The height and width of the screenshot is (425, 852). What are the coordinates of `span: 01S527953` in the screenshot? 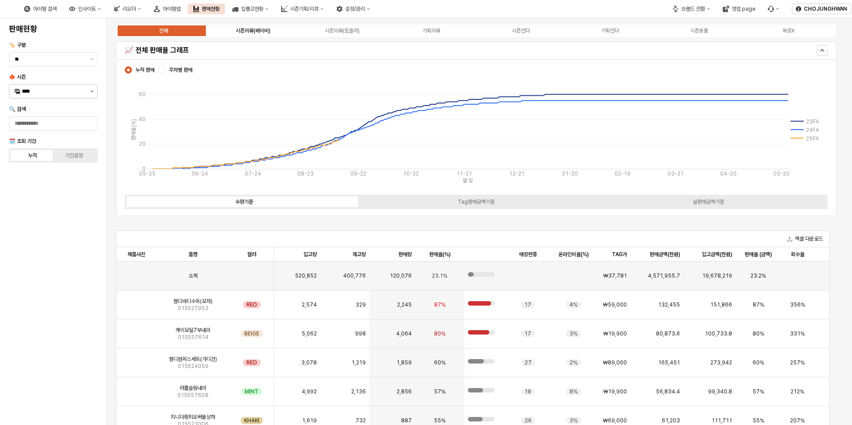 It's located at (193, 308).